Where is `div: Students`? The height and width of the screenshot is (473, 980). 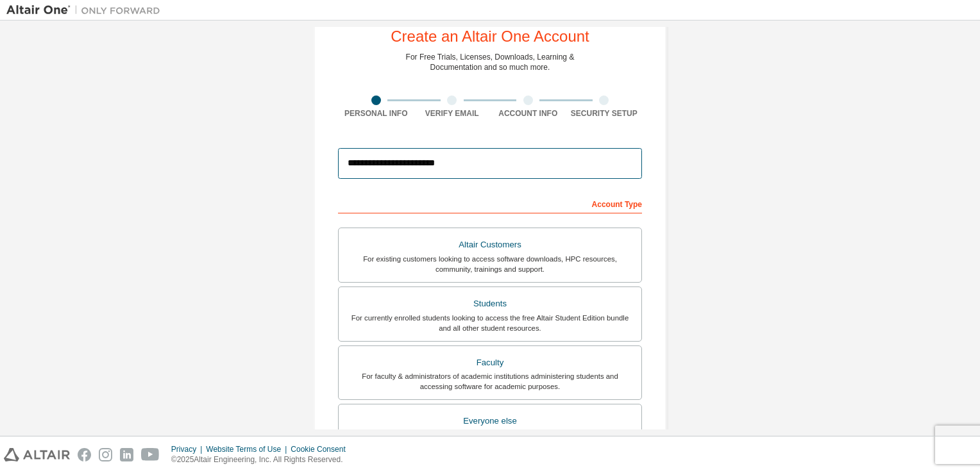
div: Students is located at coordinates (490, 304).